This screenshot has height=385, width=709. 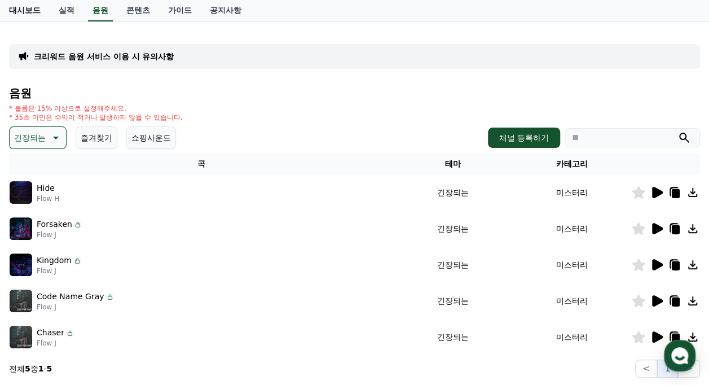 I want to click on a: 채널 등록하기, so click(x=524, y=138).